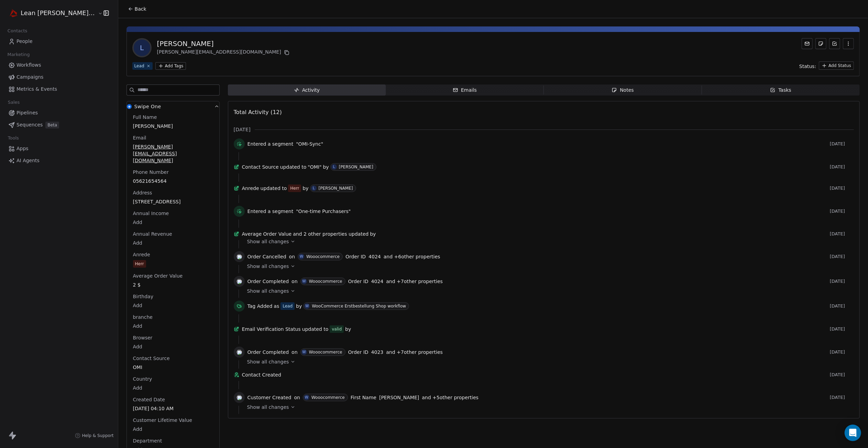  I want to click on span: Campaigns, so click(30, 77).